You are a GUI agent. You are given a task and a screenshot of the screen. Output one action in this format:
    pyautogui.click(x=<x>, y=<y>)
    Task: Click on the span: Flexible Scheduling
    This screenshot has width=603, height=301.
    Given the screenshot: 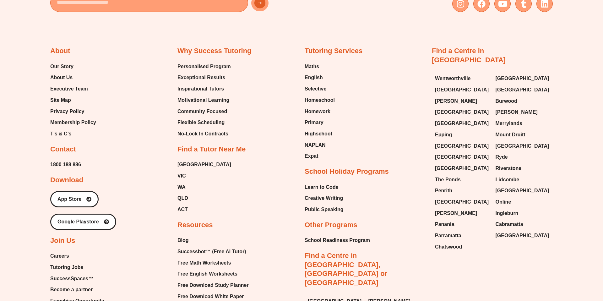 What is the action you would take?
    pyautogui.click(x=201, y=123)
    